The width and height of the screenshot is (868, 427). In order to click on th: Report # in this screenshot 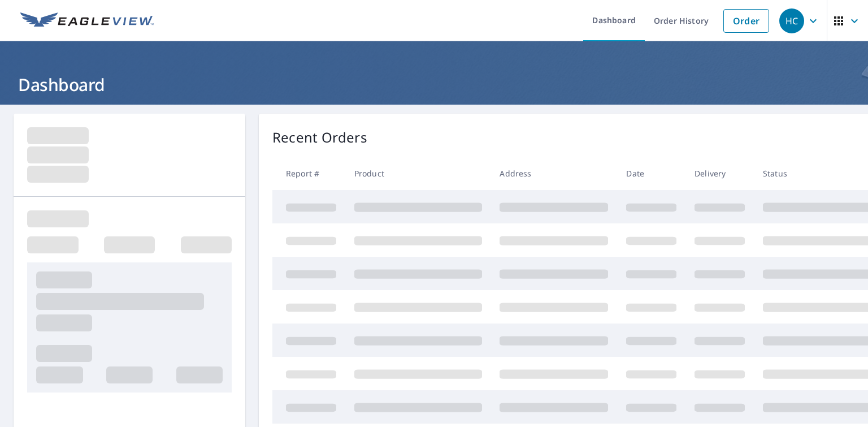, I will do `click(308, 173)`.